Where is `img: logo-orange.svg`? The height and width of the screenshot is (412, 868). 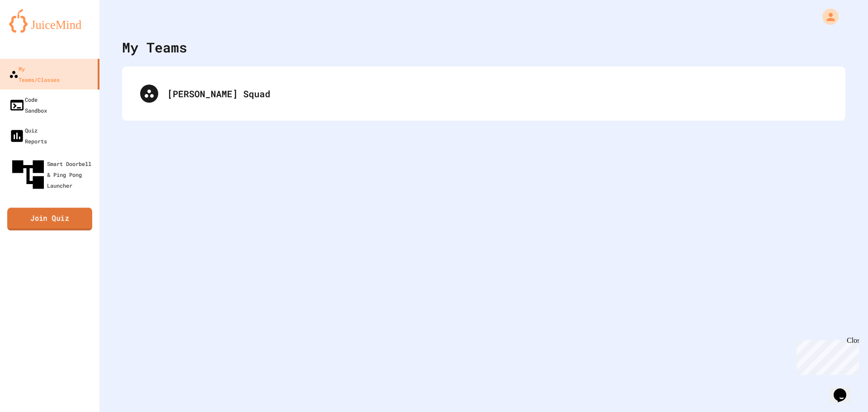 img: logo-orange.svg is located at coordinates (50, 21).